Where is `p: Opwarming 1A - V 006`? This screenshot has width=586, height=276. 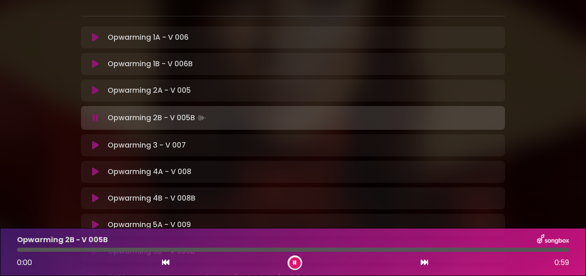 p: Opwarming 1A - V 006 is located at coordinates (148, 38).